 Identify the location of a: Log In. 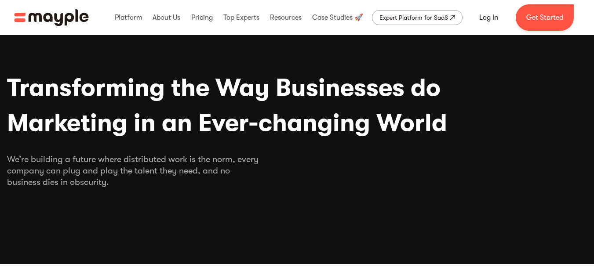
(488, 18).